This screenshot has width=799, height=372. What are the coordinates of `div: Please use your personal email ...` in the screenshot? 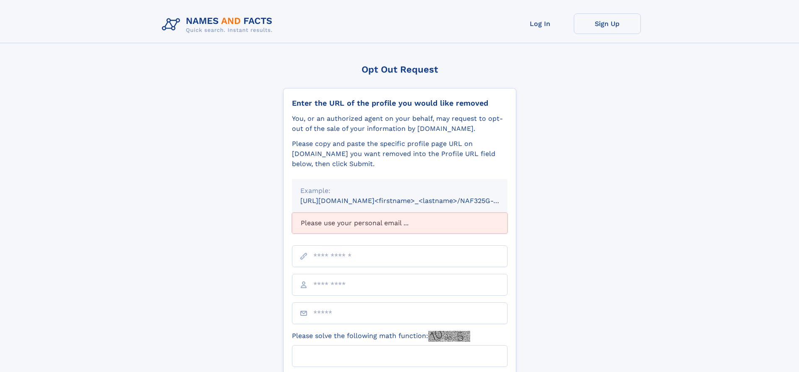 It's located at (400, 223).